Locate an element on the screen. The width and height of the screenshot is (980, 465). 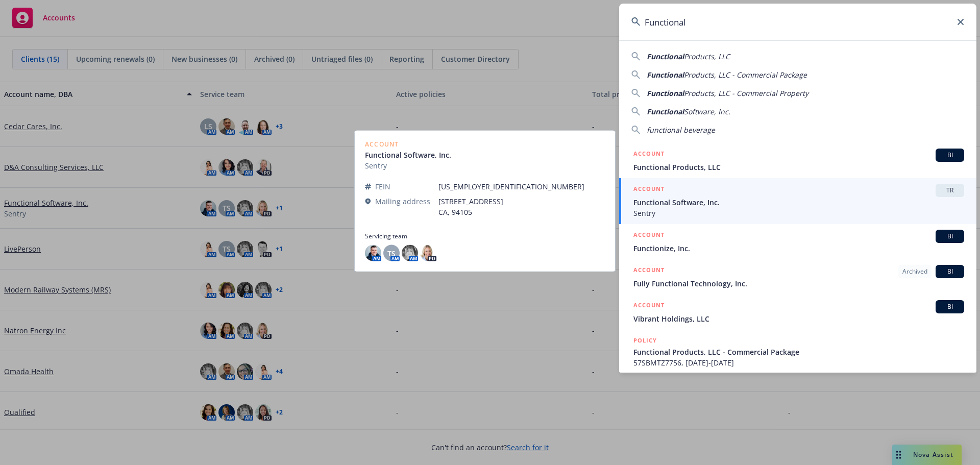
span: Archived is located at coordinates (914, 271).